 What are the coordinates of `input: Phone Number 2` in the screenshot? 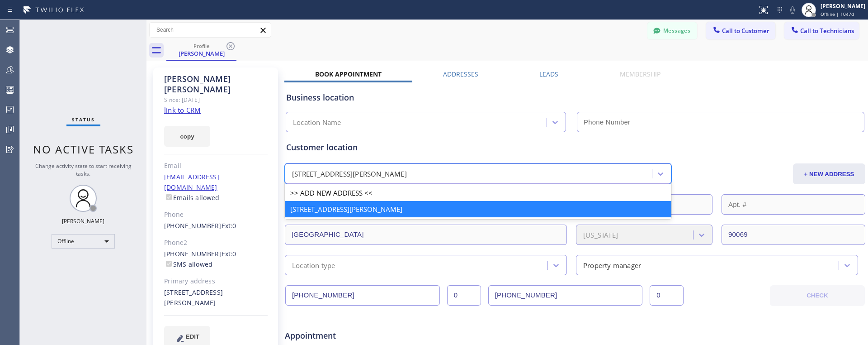 It's located at (565, 295).